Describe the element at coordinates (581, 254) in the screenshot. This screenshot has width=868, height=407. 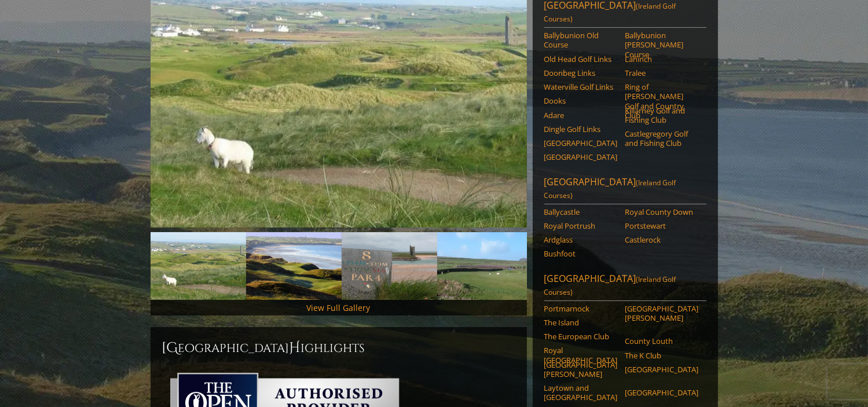
I see `a: Bushfoot` at that location.